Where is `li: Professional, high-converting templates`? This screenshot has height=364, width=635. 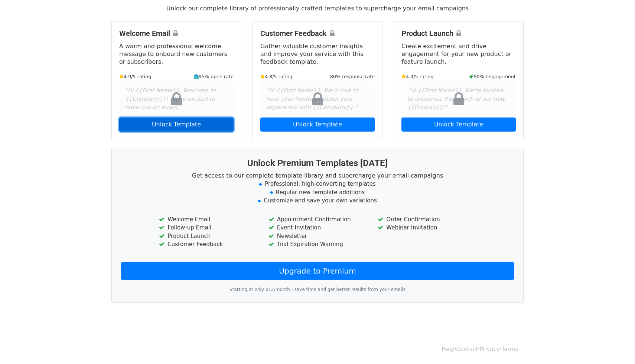
li: Professional, high-converting templates is located at coordinates (318, 184).